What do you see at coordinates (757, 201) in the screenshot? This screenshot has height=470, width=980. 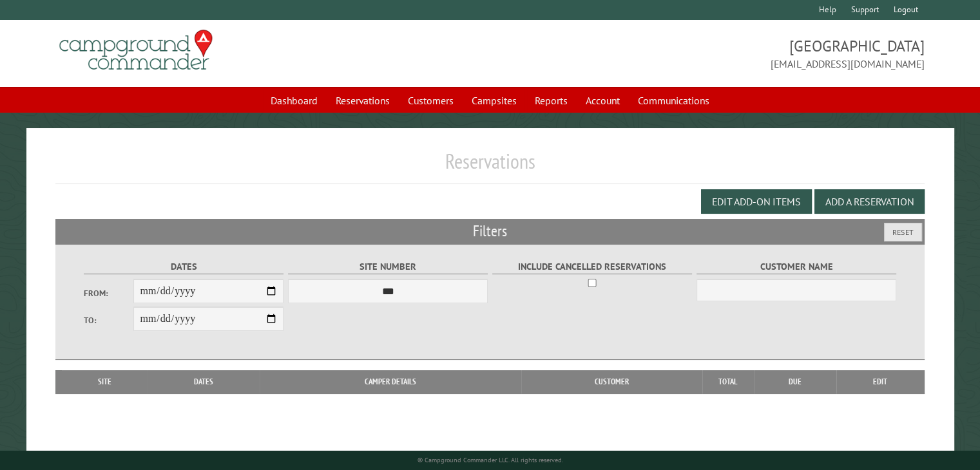 I see `button: Edit Add-on Items` at bounding box center [757, 201].